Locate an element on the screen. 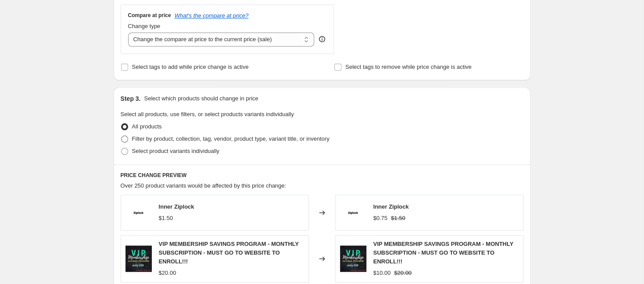 This screenshot has width=644, height=284. span: All products is located at coordinates (147, 126).